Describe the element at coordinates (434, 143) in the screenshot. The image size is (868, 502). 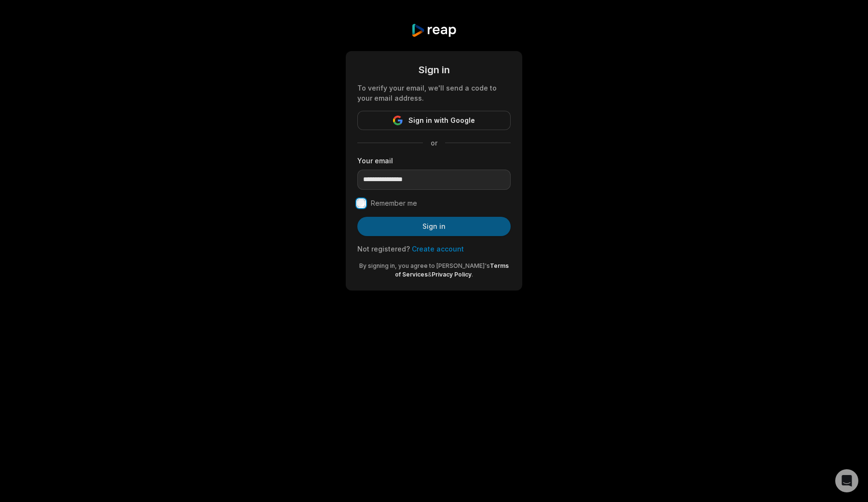
I see `span: or` at that location.